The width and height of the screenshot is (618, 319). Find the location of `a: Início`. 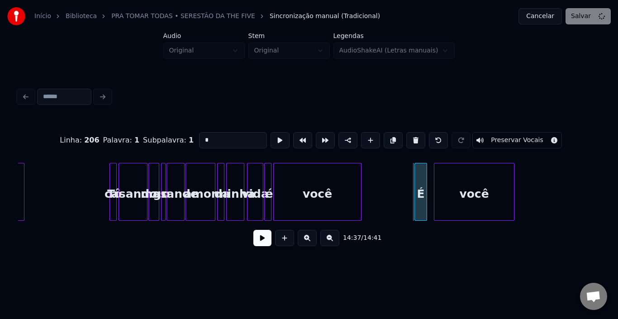

a: Início is located at coordinates (43, 16).